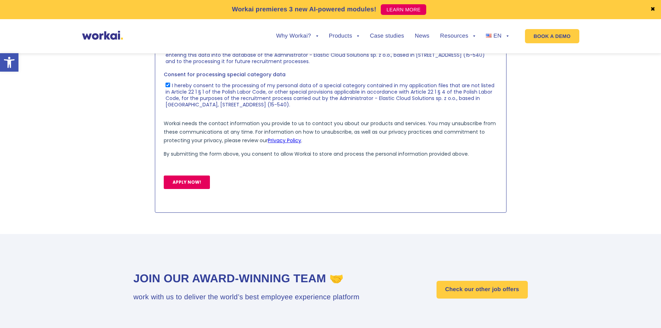  I want to click on a: Case studies, so click(387, 36).